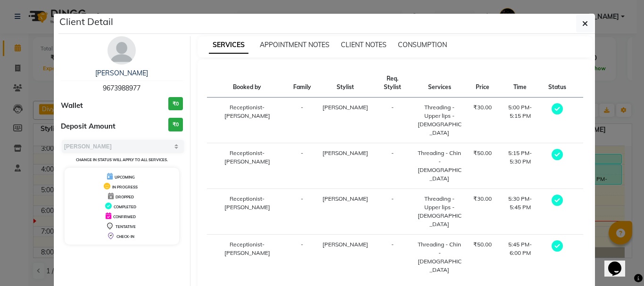 The image size is (644, 286). I want to click on span: APPOINTMENT NOTES, so click(295, 45).